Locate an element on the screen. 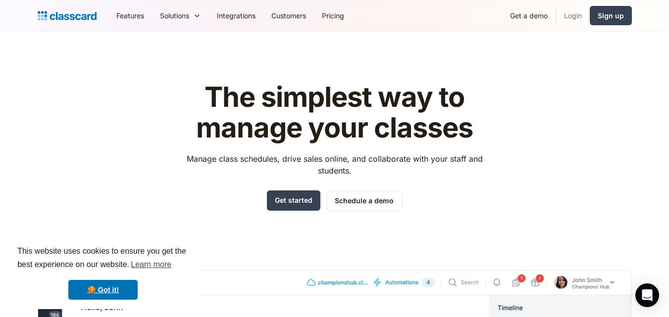 The image size is (669, 317). h1: The simplest way to manage your classes is located at coordinates (334, 112).